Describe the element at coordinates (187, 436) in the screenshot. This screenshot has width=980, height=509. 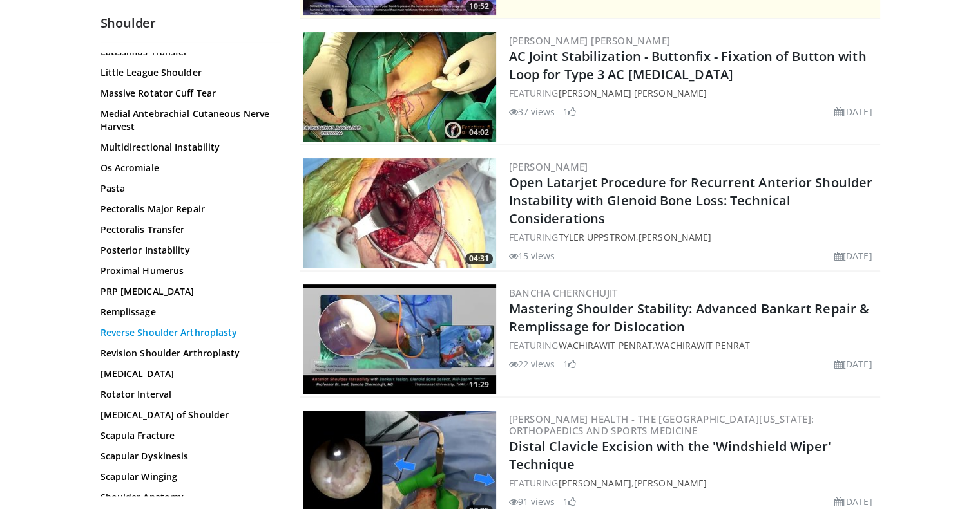
I see `a: Scapula Fracture` at that location.